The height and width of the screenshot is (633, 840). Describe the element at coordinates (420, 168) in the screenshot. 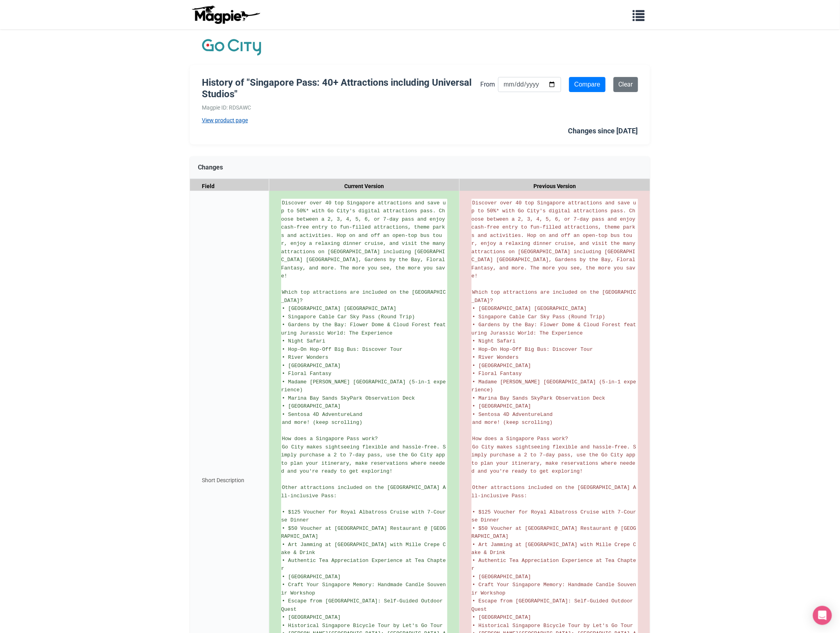

I see `div: Changes` at that location.